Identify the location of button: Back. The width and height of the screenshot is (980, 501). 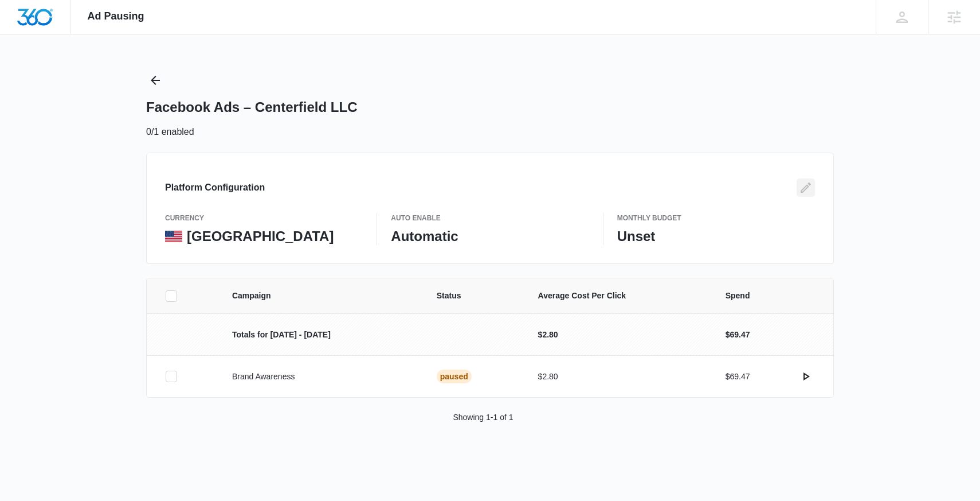
(155, 80).